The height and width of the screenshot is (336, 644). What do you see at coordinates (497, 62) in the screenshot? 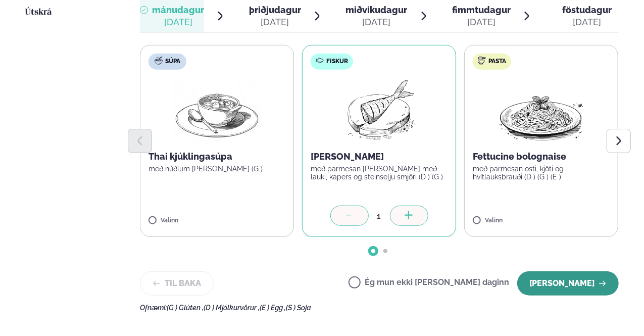
I see `span: Pasta` at bounding box center [497, 62].